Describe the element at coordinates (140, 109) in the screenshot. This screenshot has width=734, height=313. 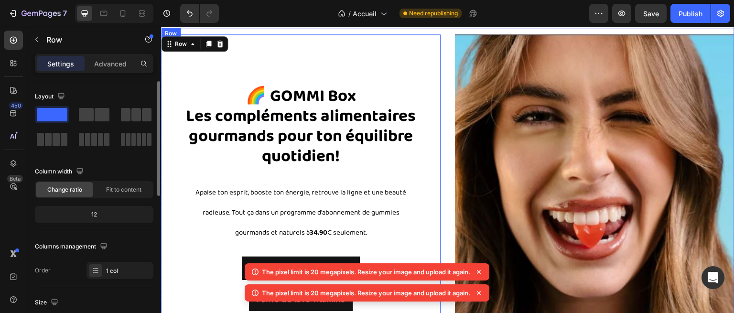
I see `strong: Les compléments alimentaires gourmands pour ton équilibre quotidien!` at that location.